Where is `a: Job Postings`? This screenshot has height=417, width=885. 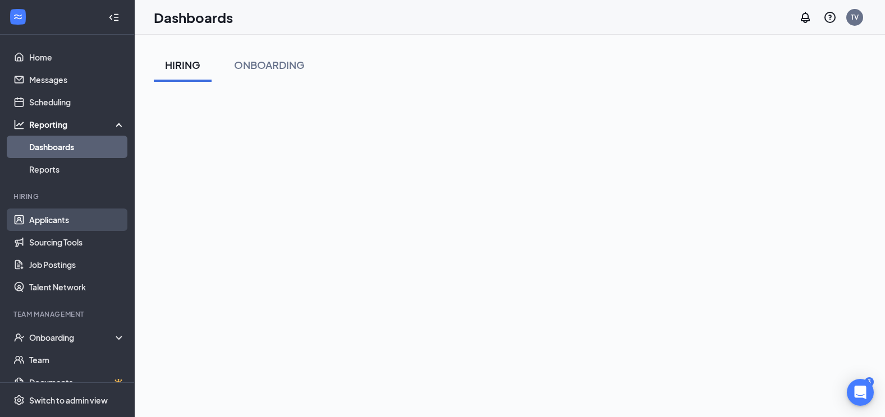 a: Job Postings is located at coordinates (77, 265).